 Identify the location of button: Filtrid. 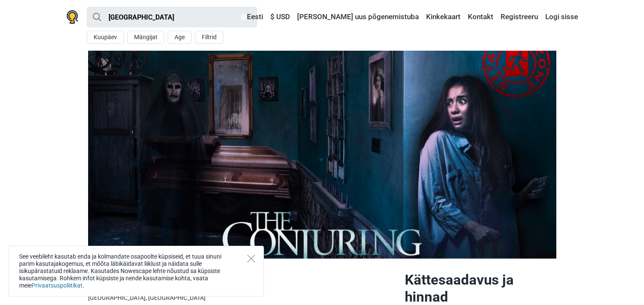
(209, 37).